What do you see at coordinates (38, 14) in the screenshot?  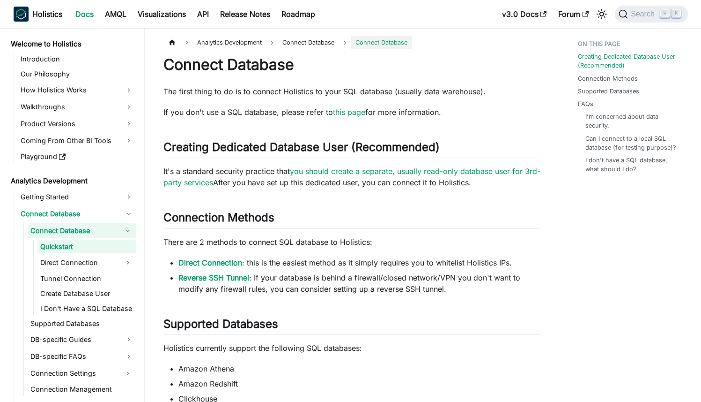 I see `a: HolisticsHolistics` at bounding box center [38, 14].